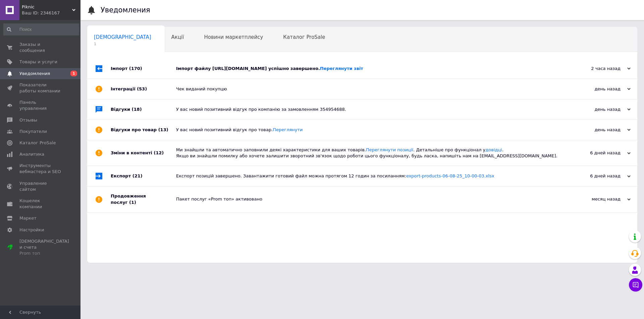  Describe the element at coordinates (597, 199) in the screenshot. I see `div: месяц назад` at that location.